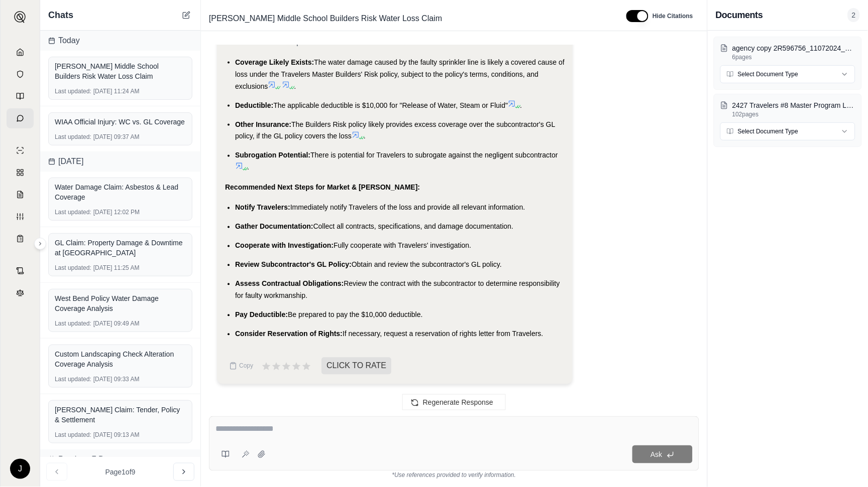 This screenshot has height=487, width=868. I want to click on button: New Chat, so click(186, 15).